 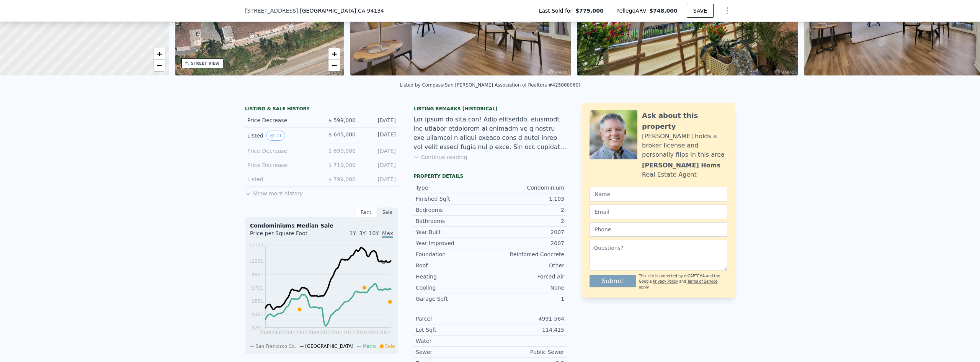 What do you see at coordinates (453, 319) in the screenshot?
I see `div: Parcel` at bounding box center [453, 319].